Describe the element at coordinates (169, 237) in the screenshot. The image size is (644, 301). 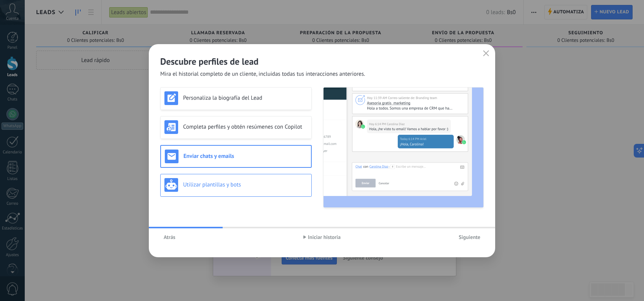
I see `button: Atrás` at that location.